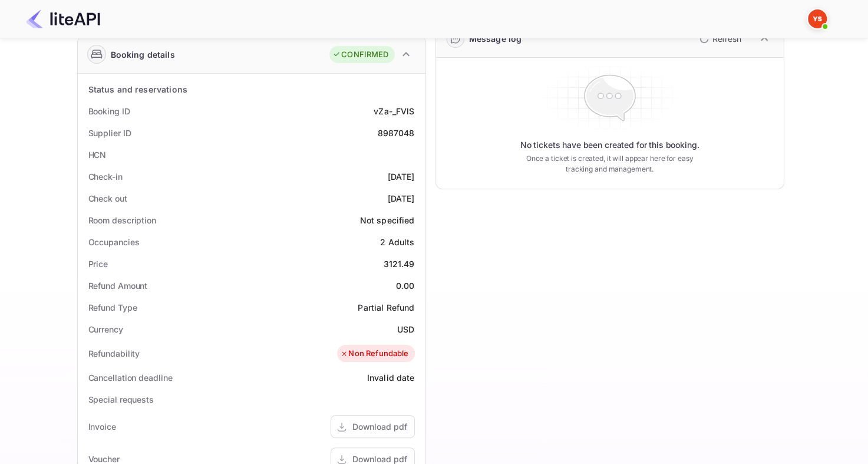 This screenshot has height=464, width=868. I want to click on p: Refresh, so click(726, 39).